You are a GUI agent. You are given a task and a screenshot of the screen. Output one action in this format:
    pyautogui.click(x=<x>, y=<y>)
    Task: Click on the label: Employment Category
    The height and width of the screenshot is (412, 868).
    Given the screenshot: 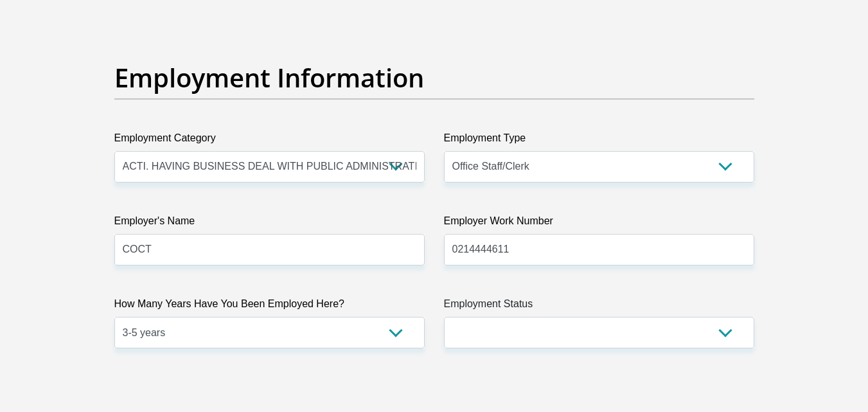 What is the action you would take?
    pyautogui.click(x=270, y=140)
    